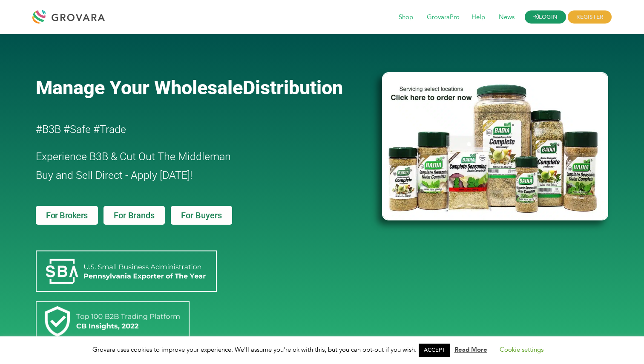 Image resolution: width=644 pixels, height=364 pixels. Describe the element at coordinates (589, 17) in the screenshot. I see `span: REGISTER` at that location.